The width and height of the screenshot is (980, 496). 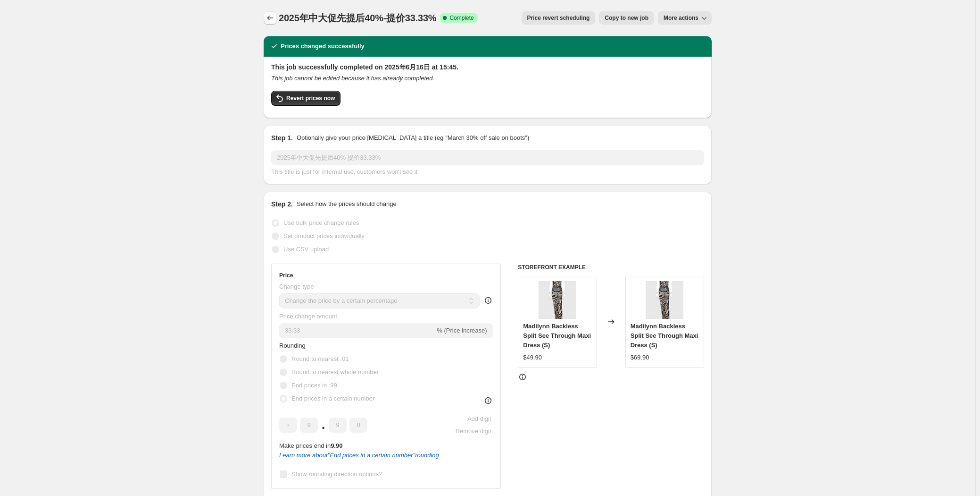 What do you see at coordinates (344, 171) in the screenshot?
I see `span: This title is just for internal use, customers won't see it` at bounding box center [344, 171].